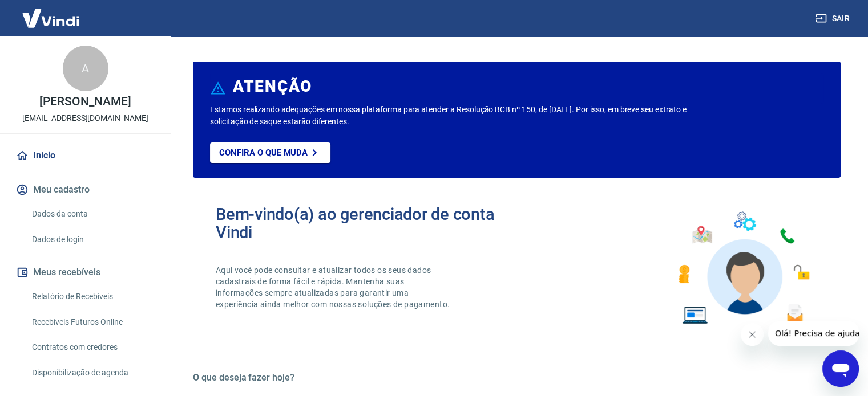  What do you see at coordinates (92, 297) in the screenshot?
I see `a: Relatório de Recebíveis` at bounding box center [92, 297].